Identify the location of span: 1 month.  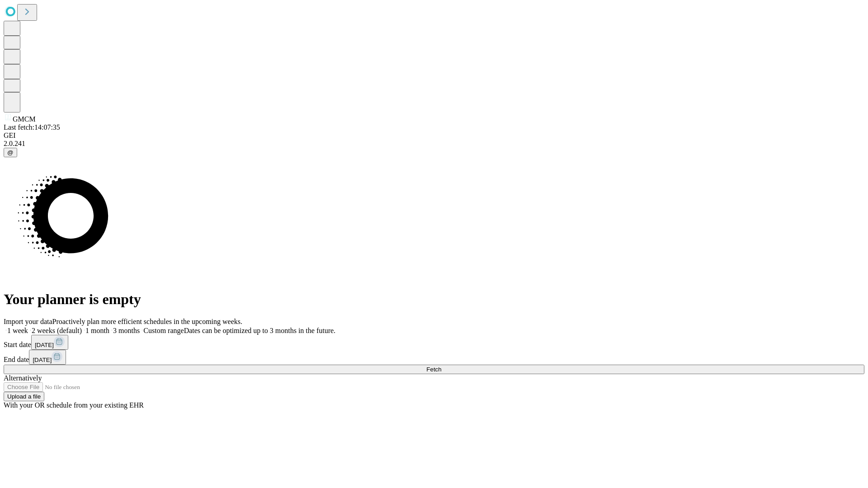
(97, 330).